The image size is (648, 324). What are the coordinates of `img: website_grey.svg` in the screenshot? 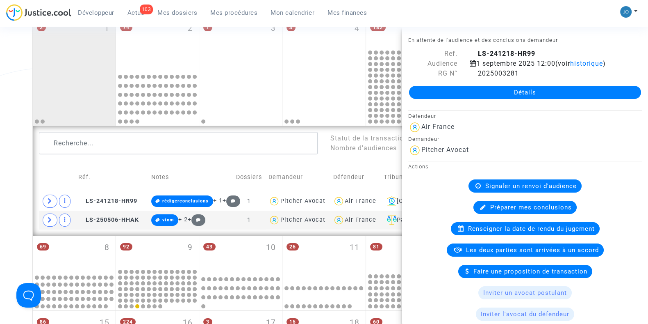 It's located at (16, 25).